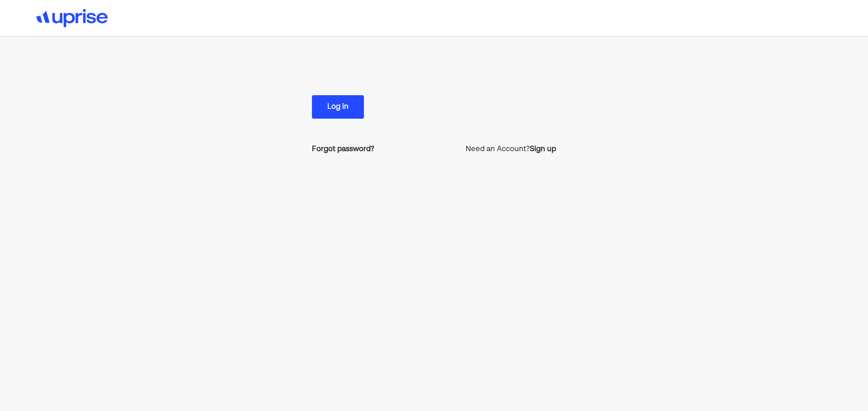 This screenshot has height=411, width=868. What do you see at coordinates (511, 149) in the screenshot?
I see `p: Need an Account?` at bounding box center [511, 149].